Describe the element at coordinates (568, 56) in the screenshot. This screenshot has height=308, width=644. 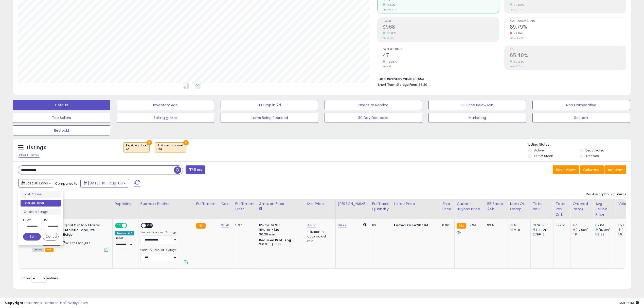
I see `h2: 65.40%` at that location.